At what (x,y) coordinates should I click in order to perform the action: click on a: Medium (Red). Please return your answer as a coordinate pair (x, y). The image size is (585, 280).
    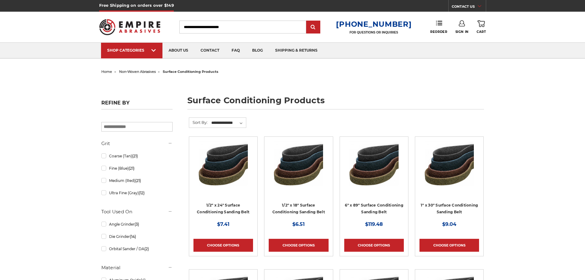
    Looking at the image, I should click on (137, 180).